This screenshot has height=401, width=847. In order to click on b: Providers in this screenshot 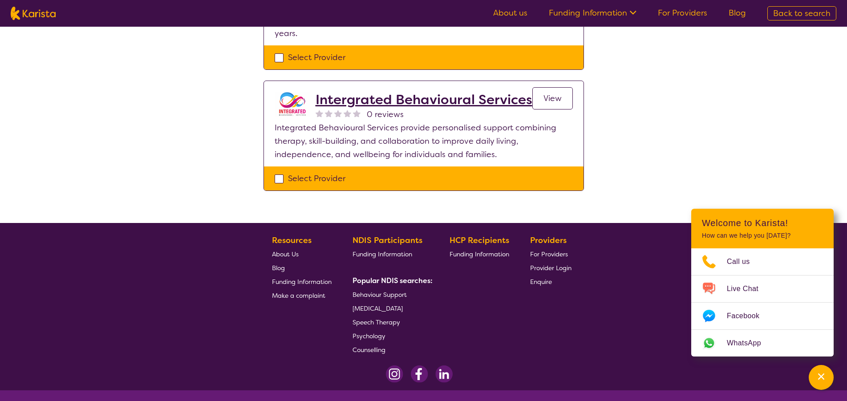, I will do `click(548, 240)`.